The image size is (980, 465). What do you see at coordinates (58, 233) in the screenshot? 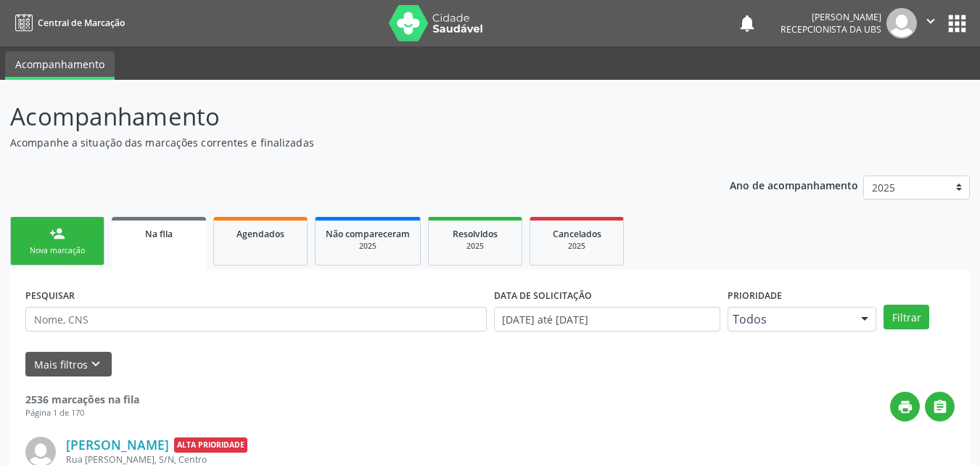
I see `div: person_add` at bounding box center [58, 233].